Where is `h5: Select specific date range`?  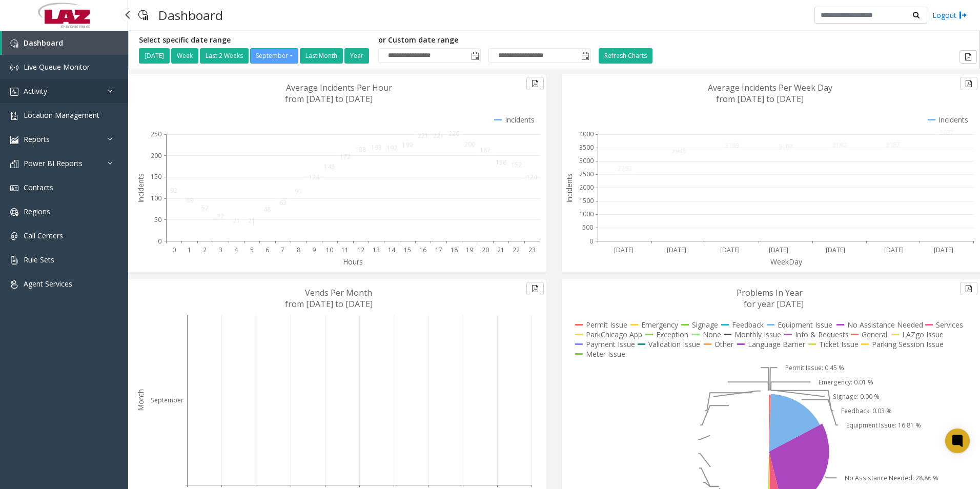 h5: Select specific date range is located at coordinates (255, 40).